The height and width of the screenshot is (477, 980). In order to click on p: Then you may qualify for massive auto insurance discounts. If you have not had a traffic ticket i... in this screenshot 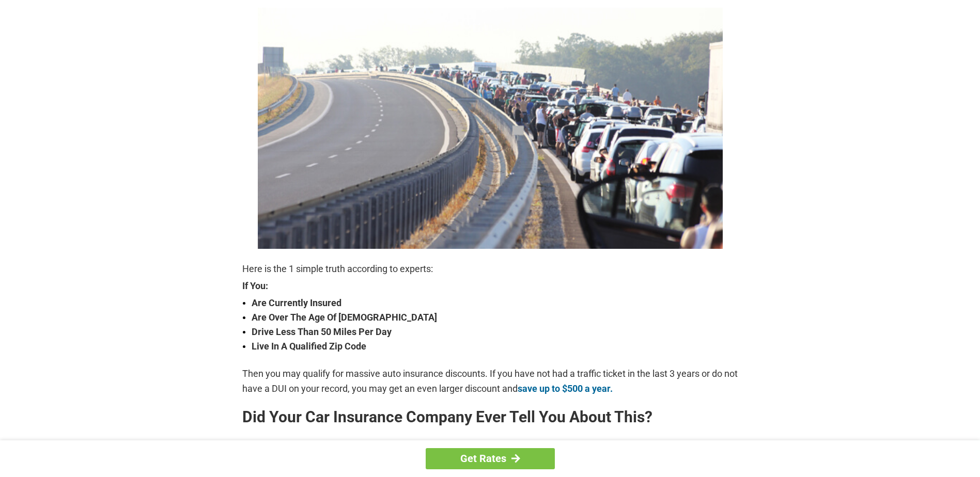, I will do `click(490, 381)`.